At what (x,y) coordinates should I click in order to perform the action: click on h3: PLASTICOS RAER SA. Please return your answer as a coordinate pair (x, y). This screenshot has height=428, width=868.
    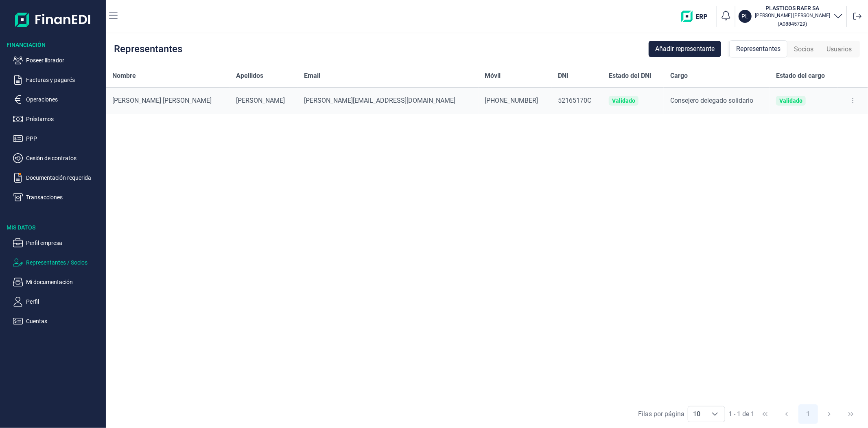
    Looking at the image, I should click on (792, 8).